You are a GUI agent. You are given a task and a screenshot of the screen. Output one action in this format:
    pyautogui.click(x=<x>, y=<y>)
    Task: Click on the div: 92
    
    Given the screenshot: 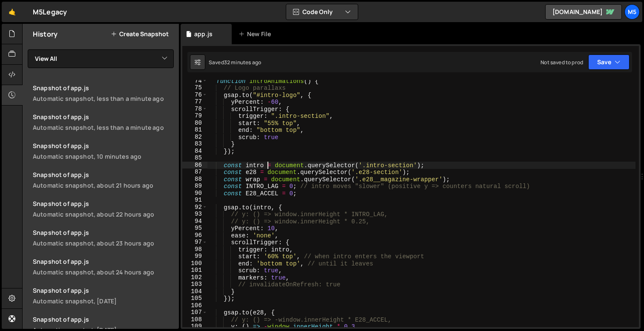 What is the action you would take?
    pyautogui.click(x=195, y=207)
    